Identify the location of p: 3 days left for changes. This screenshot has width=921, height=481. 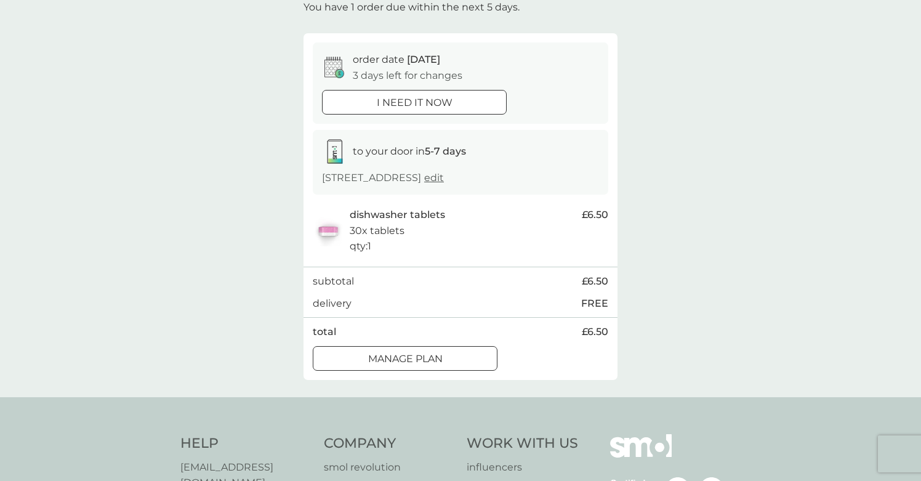
(408, 76).